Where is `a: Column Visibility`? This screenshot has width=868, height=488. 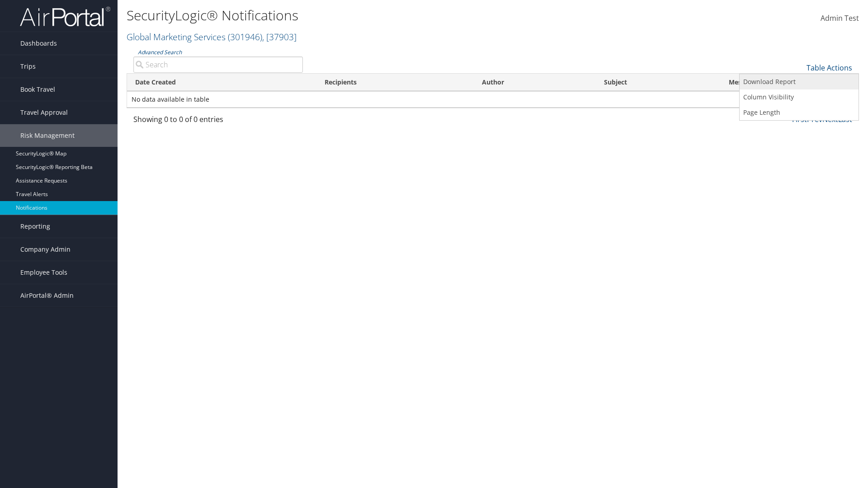
a: Column Visibility is located at coordinates (798, 97).